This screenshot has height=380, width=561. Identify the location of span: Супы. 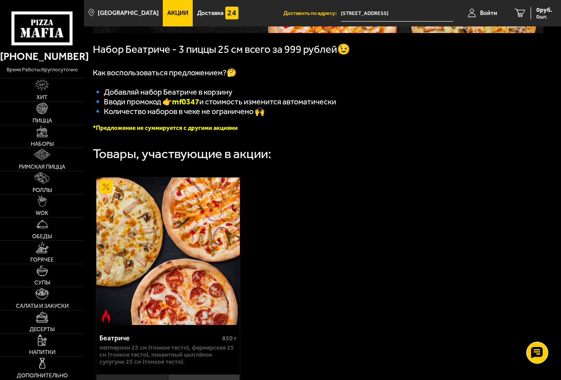
(42, 282).